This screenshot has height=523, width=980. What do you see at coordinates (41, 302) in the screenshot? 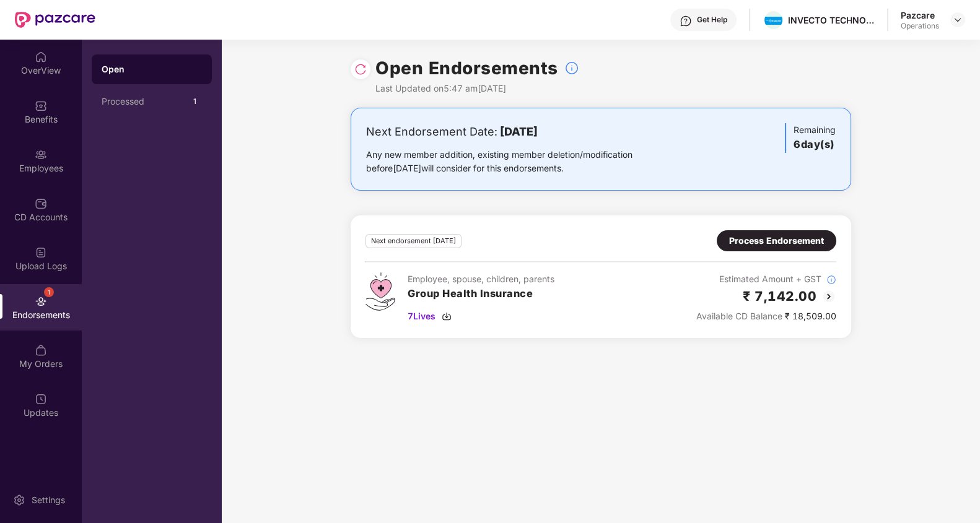
I see `img: svg+xml;base64,PHN2ZyBpZD0iRW5kb3JzZW1lbnRzIiB4bWxucz0iaHR0cDovL3d3dy53My5vcmcvMjAwMC9zdmciIHdpZH...` at bounding box center [41, 302].